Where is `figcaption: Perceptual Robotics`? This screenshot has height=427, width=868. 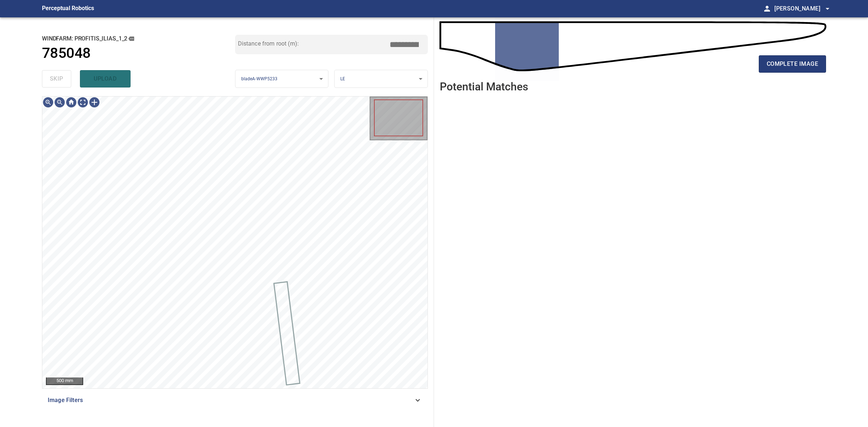 figcaption: Perceptual Robotics is located at coordinates (68, 9).